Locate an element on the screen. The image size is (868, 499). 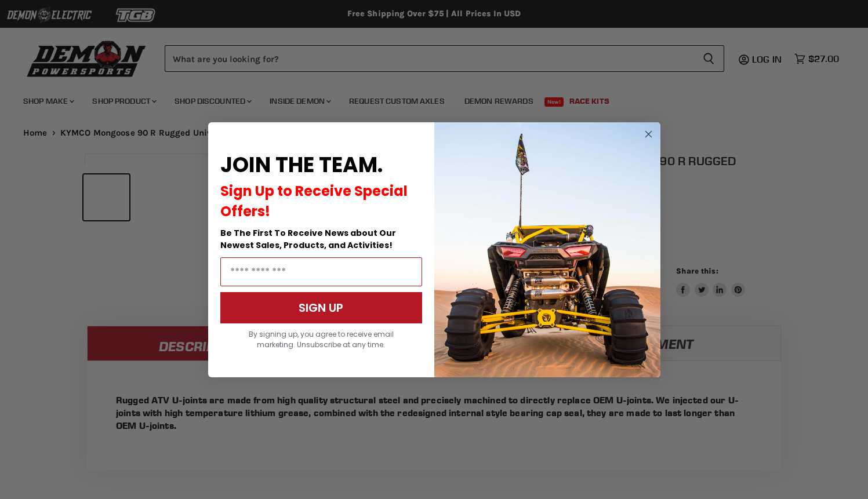
span: Sign Up to Receive Special Offers! is located at coordinates (314, 202).